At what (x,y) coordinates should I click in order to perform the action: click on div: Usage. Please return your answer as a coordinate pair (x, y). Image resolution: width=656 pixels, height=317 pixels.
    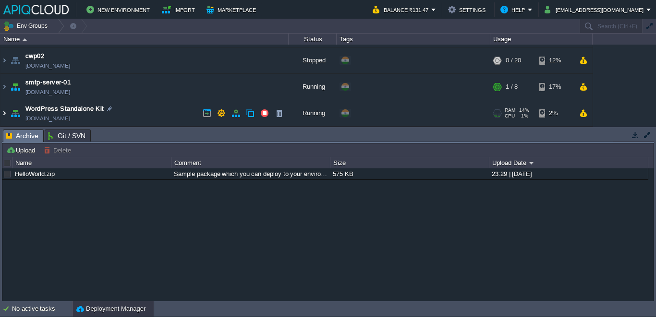
    Looking at the image, I should click on (541, 39).